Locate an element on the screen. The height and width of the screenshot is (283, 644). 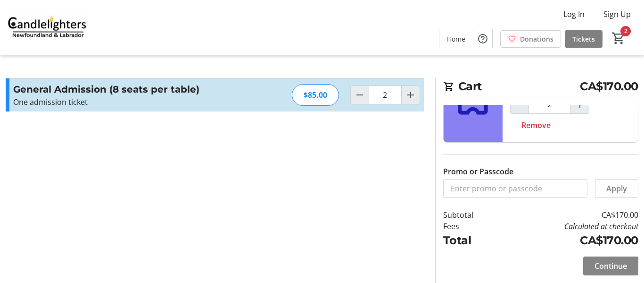
button: Increment by one is located at coordinates (411, 95).